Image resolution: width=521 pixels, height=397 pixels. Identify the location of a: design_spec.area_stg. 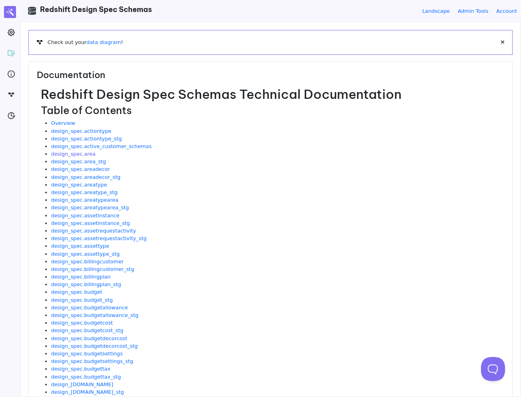
(79, 161).